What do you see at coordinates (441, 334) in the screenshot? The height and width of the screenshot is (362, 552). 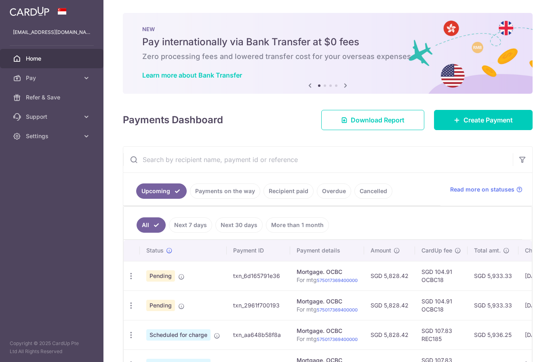 I see `td: SGD 107.83 REC185` at bounding box center [441, 334].